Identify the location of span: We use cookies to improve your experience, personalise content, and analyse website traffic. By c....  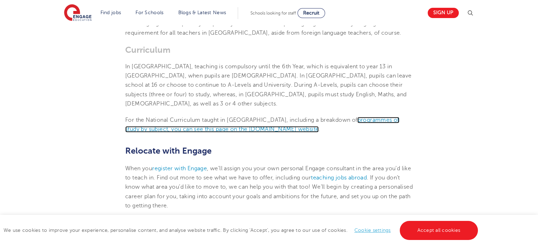
(242, 230).